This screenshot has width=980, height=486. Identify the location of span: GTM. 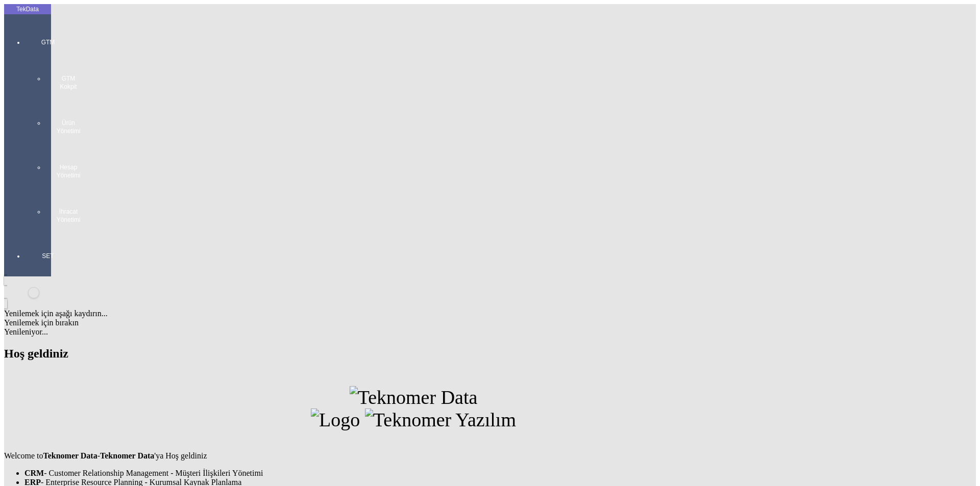
(48, 43).